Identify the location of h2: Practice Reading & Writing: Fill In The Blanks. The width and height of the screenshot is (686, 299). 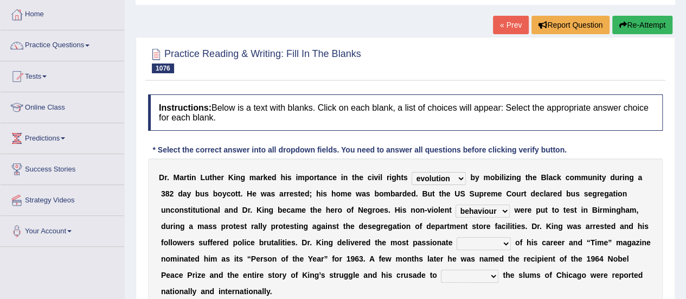
(254, 60).